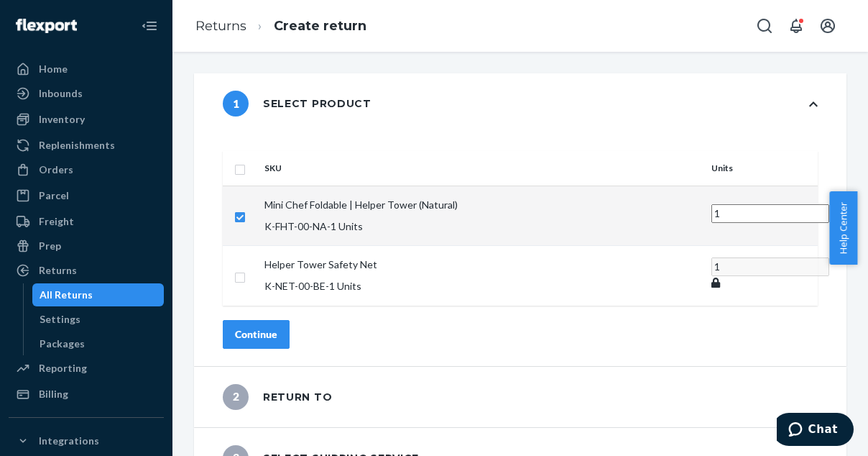  I want to click on div: Select product, so click(297, 104).